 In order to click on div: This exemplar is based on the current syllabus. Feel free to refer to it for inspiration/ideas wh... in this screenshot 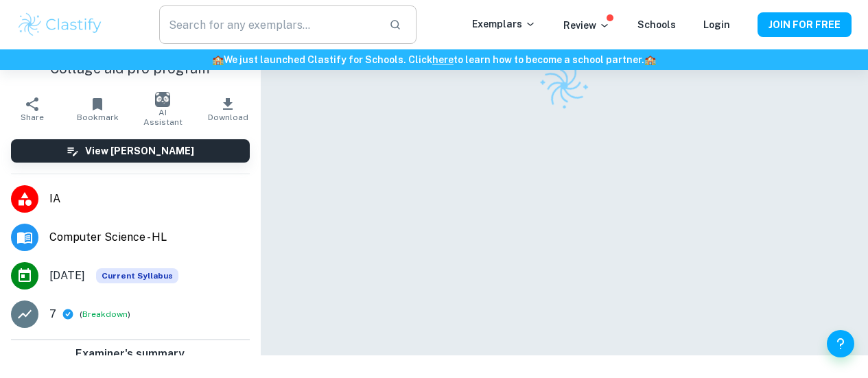, I will do `click(137, 276)`.